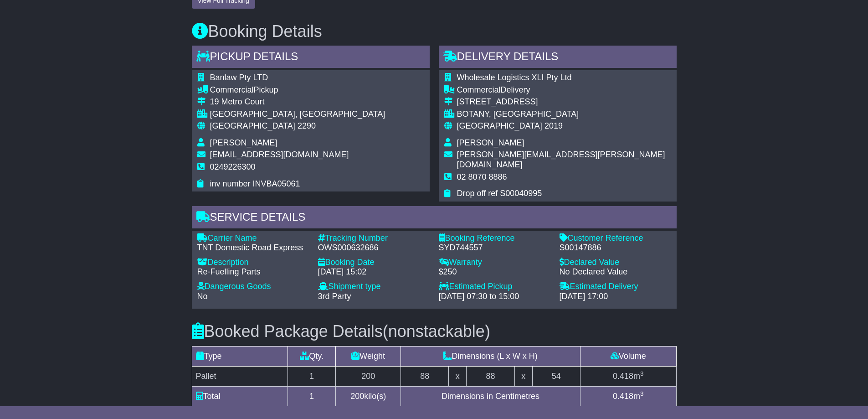 This screenshot has width=868, height=419. What do you see at coordinates (499, 193) in the screenshot?
I see `span: Drop off ref S00040995` at bounding box center [499, 193].